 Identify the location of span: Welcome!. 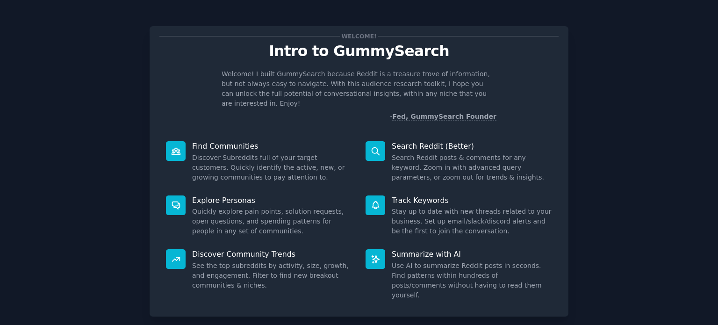
(359, 36).